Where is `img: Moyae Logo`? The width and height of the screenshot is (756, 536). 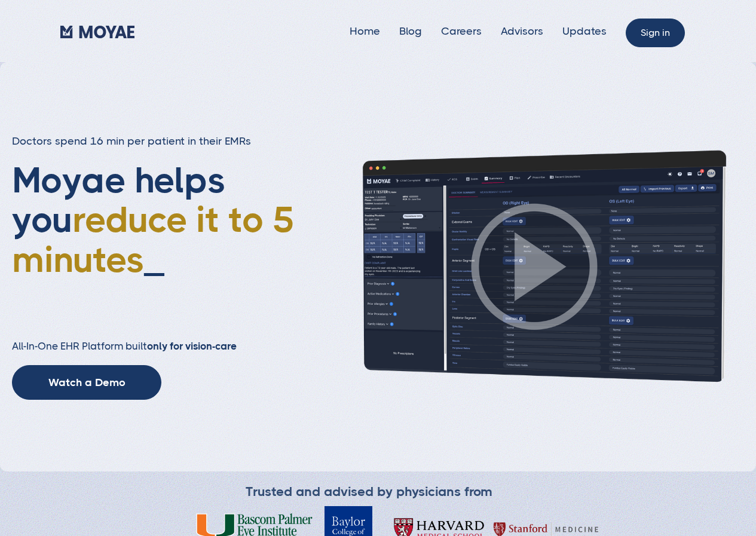
img: Moyae Logo is located at coordinates (97, 32).